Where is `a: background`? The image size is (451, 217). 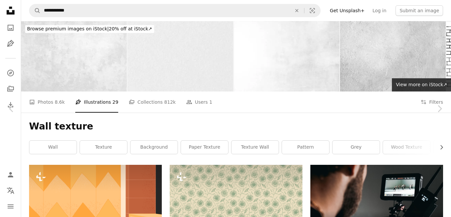 a: background is located at coordinates (154, 147).